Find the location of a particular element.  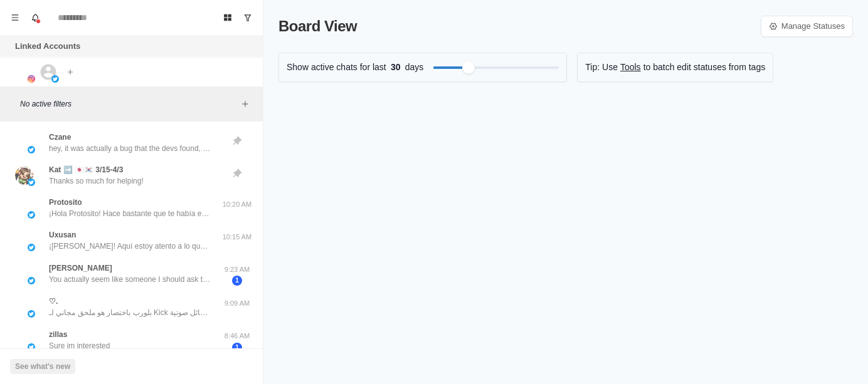

p: Kat ➡️ 🇯🇵🇰🇷 3/15-4/3 is located at coordinates (86, 170).